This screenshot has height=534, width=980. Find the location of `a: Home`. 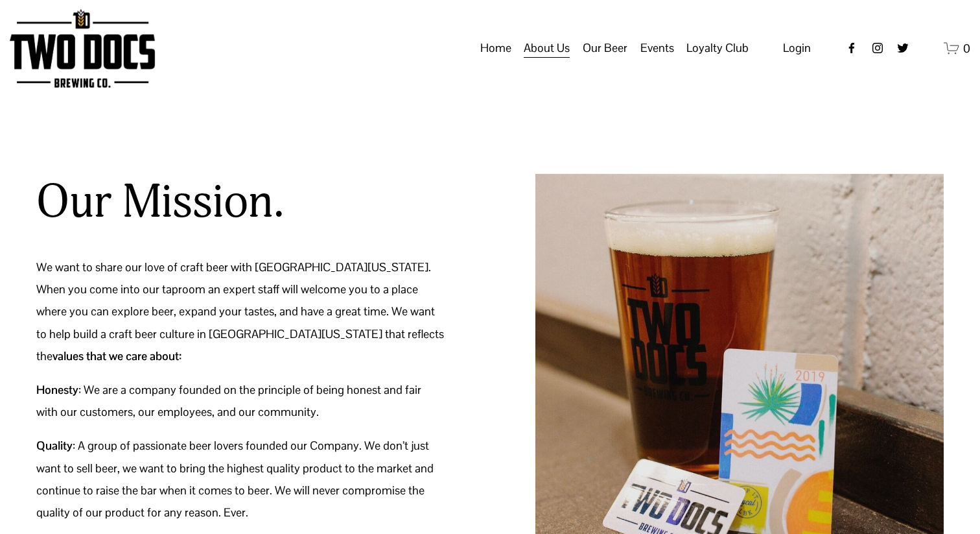

a: Home is located at coordinates (496, 48).